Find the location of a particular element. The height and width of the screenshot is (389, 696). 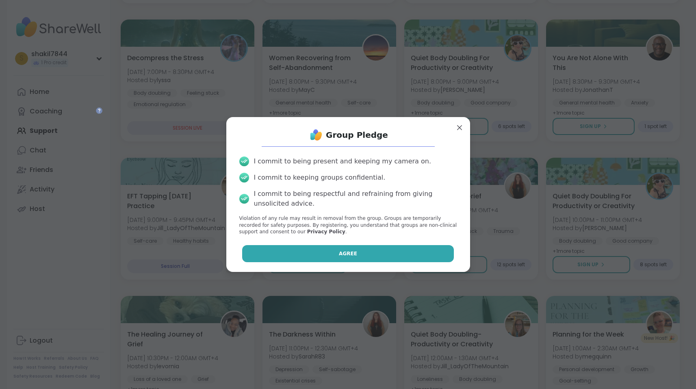

div: I commit to being present and keeping my camera on. is located at coordinates (342, 161).